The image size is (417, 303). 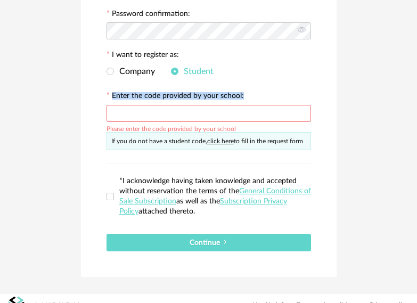 What do you see at coordinates (220, 141) in the screenshot?
I see `a: click here` at bounding box center [220, 141].